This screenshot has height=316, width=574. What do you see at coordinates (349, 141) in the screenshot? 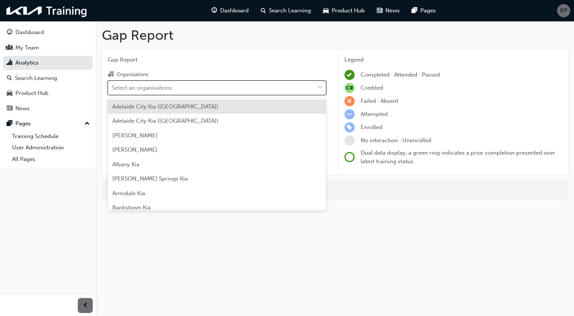
I see `span: learningRecordVerb_NONE-icon` at bounding box center [349, 141].